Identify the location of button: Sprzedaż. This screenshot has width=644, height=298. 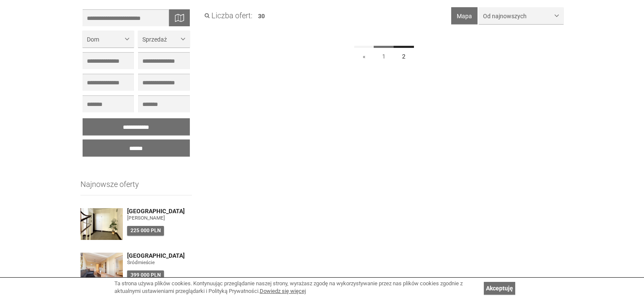
(164, 39).